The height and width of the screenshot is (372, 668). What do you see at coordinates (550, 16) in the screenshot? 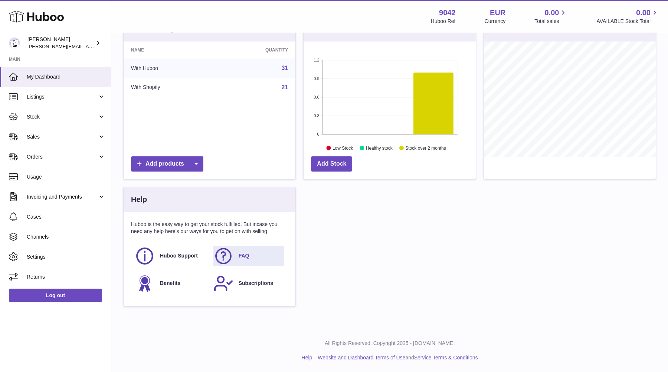
I see `a: 0.00 Total sales` at bounding box center [550, 16].